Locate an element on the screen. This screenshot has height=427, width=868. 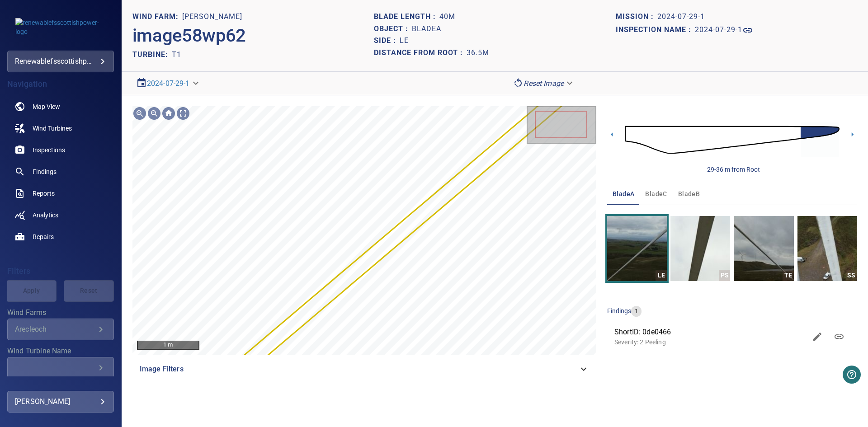
a: inspections noActive is located at coordinates (61, 150).